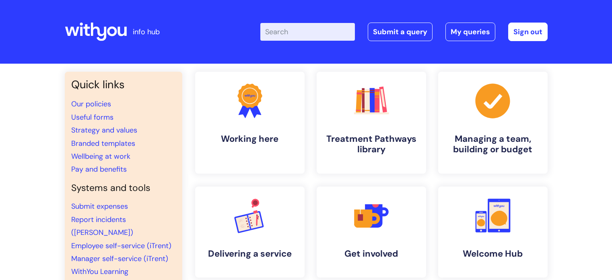  What do you see at coordinates (103, 143) in the screenshot?
I see `a: Branded templates` at bounding box center [103, 143].